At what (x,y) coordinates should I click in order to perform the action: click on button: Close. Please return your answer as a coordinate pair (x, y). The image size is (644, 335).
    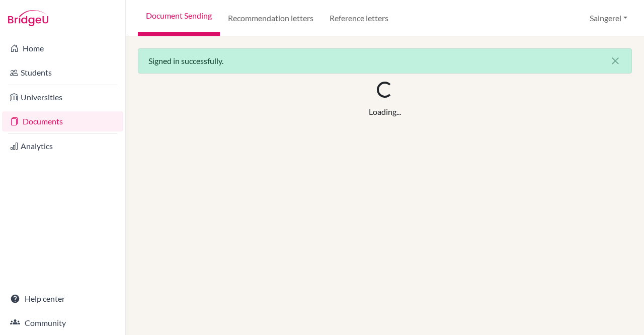
    Looking at the image, I should click on (616, 61).